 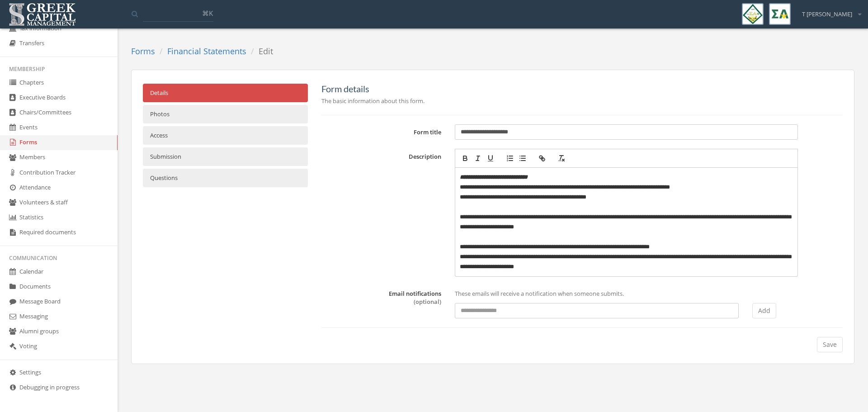 What do you see at coordinates (381, 155) in the screenshot?
I see `label: Description` at bounding box center [381, 155].